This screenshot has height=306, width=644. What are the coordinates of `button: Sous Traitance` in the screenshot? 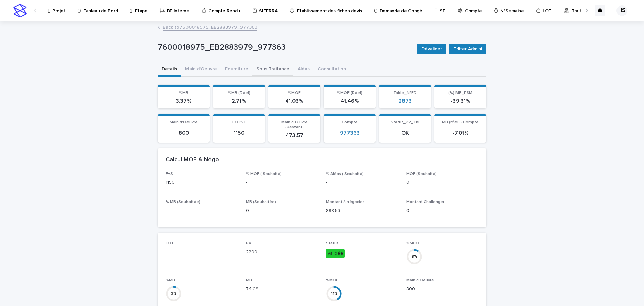 It's located at (273, 69).